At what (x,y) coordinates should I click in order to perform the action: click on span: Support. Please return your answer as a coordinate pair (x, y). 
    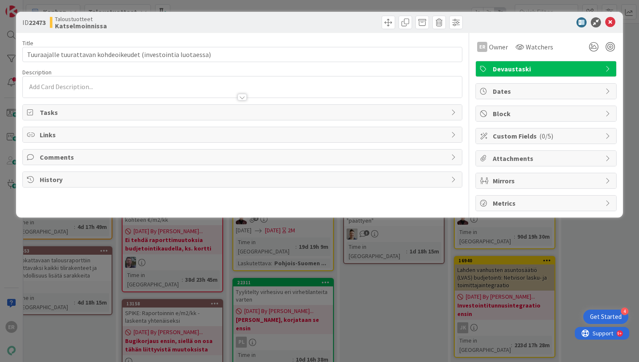
    Looking at the image, I should click on (28, 6).